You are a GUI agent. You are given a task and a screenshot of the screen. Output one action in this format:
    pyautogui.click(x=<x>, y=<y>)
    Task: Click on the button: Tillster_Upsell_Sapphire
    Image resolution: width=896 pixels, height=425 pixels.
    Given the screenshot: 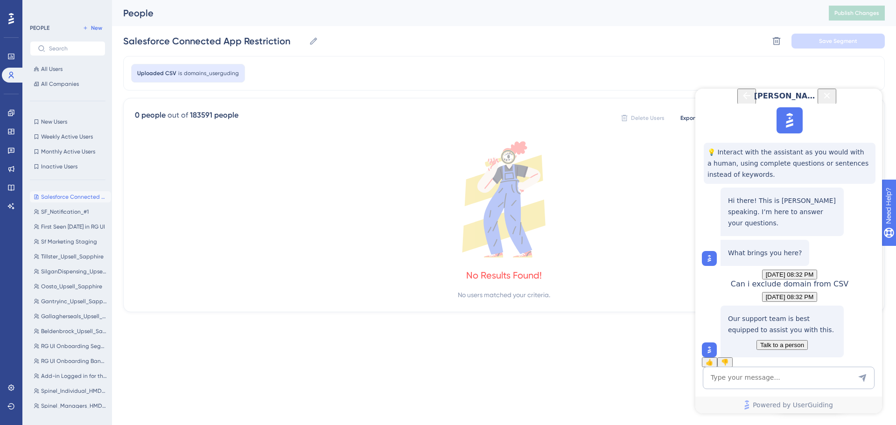 What is the action you would take?
    pyautogui.click(x=70, y=257)
    